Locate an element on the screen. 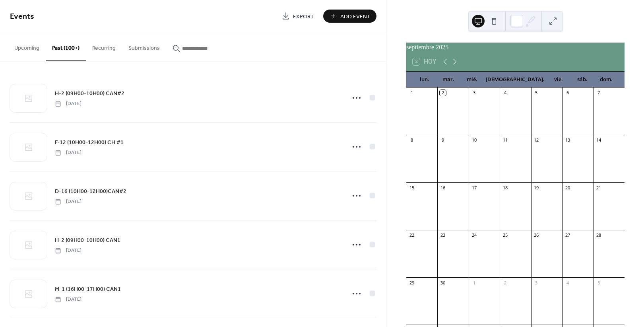 This screenshot has width=644, height=327. div: 23 is located at coordinates (443, 235).